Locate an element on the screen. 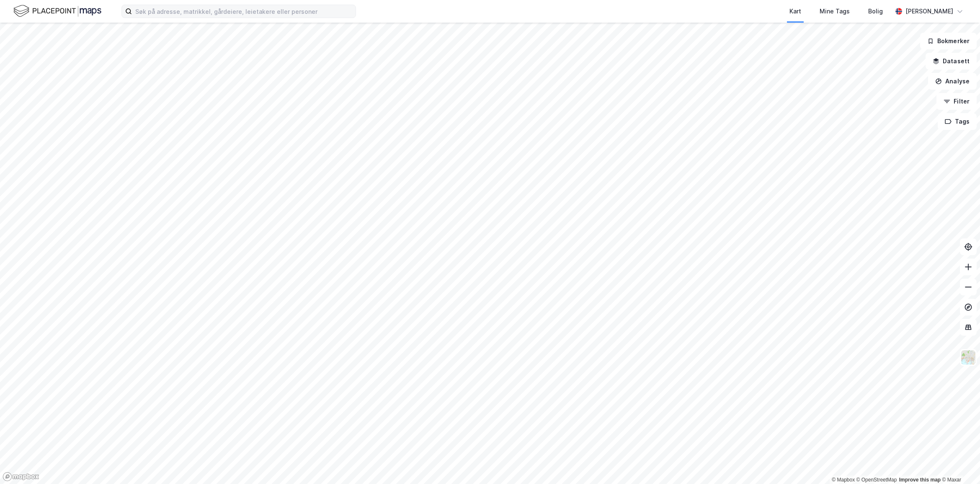 This screenshot has height=484, width=980. a: OpenStreetMap is located at coordinates (876, 480).